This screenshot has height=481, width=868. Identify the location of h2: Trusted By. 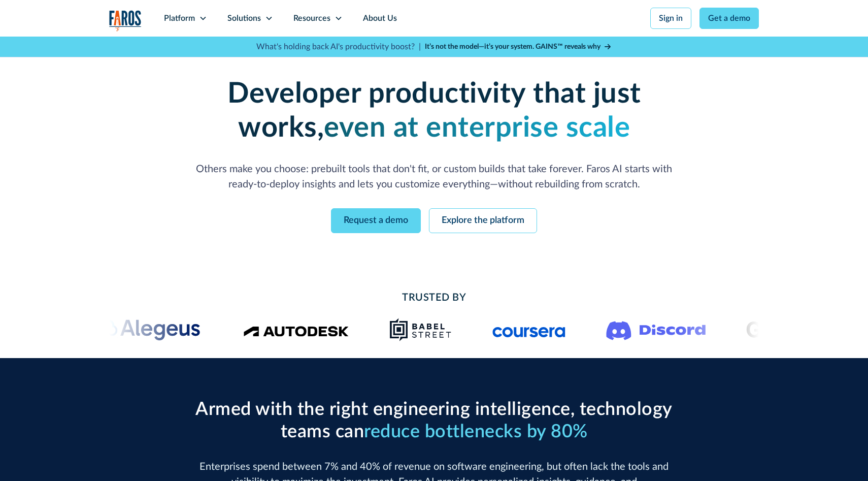
(434, 298).